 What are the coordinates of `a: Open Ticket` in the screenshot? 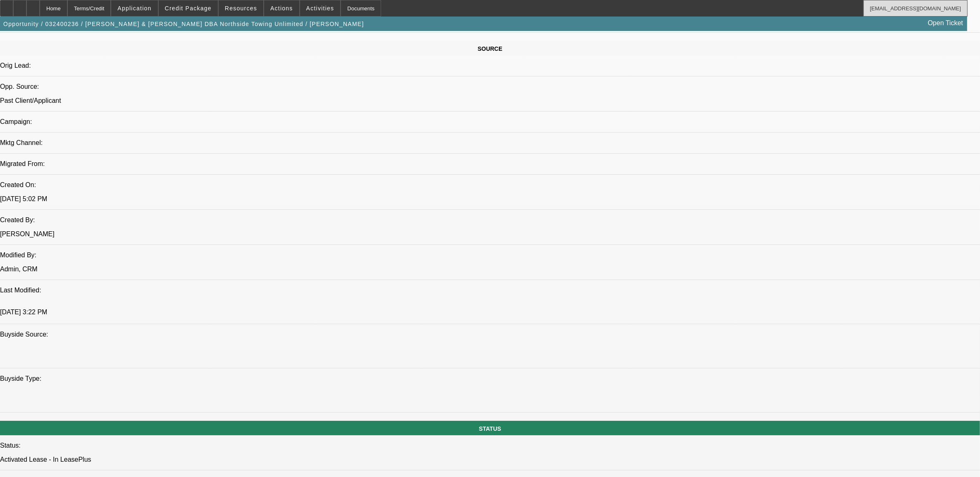 It's located at (945, 23).